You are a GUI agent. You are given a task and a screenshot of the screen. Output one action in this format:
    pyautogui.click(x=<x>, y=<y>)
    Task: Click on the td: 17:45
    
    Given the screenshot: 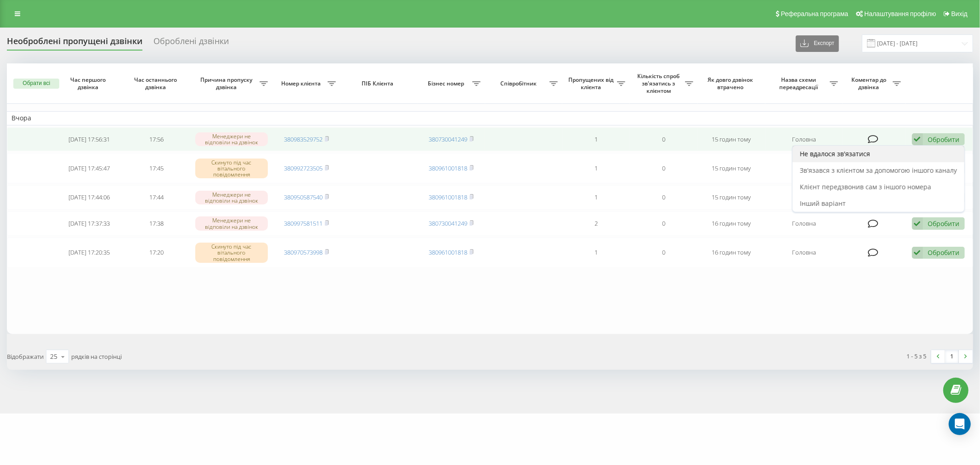 What is the action you would take?
    pyautogui.click(x=157, y=169)
    